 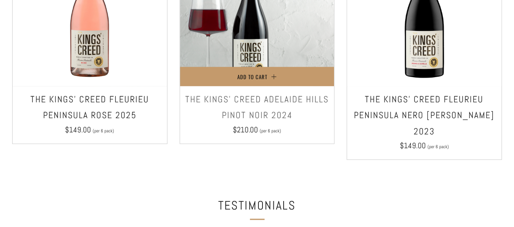 I want to click on span: $210.00, so click(x=246, y=129).